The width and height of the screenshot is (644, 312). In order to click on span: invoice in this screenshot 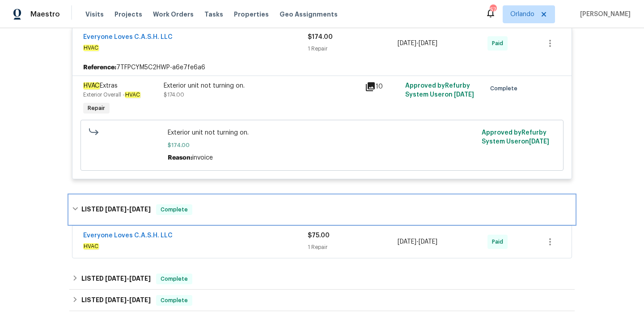, I will do `click(203, 158)`.